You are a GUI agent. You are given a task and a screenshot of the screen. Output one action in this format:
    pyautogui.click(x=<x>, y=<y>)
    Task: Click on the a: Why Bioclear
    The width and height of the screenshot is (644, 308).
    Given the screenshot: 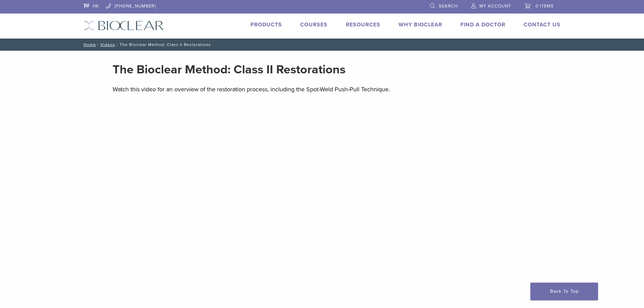 What is the action you would take?
    pyautogui.click(x=420, y=25)
    